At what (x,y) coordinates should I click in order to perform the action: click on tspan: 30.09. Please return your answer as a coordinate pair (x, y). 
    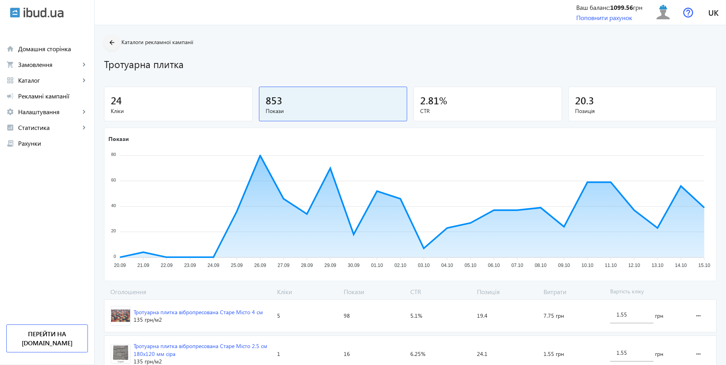
    Looking at the image, I should click on (353, 266).